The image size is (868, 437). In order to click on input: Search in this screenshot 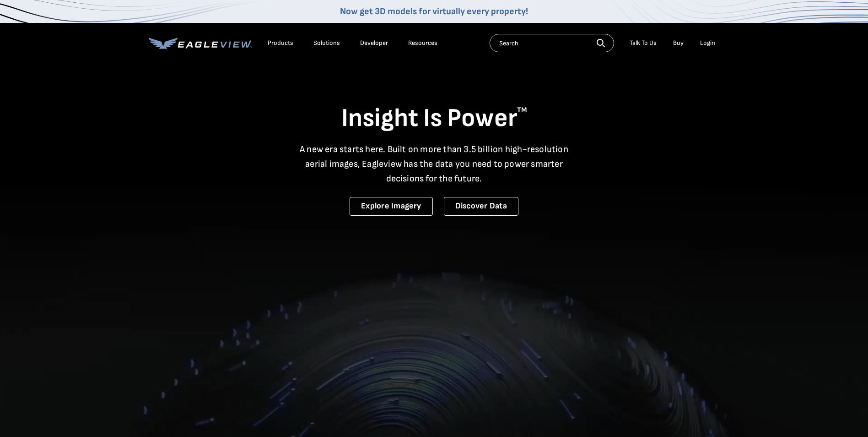, I will do `click(552, 43)`.